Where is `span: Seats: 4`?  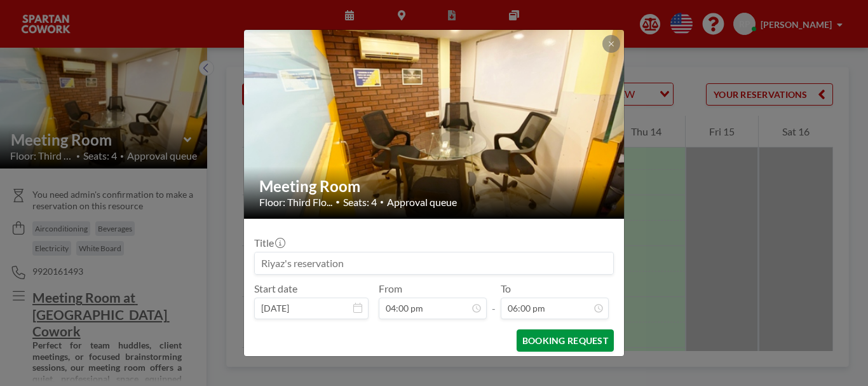 span: Seats: 4 is located at coordinates (359, 202).